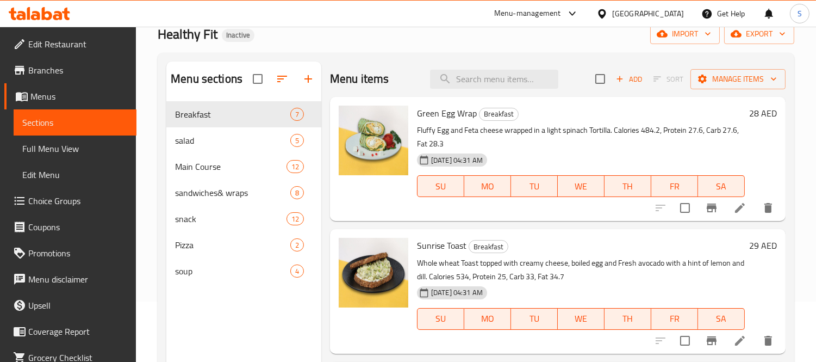  I want to click on div: Main Course, so click(230, 166).